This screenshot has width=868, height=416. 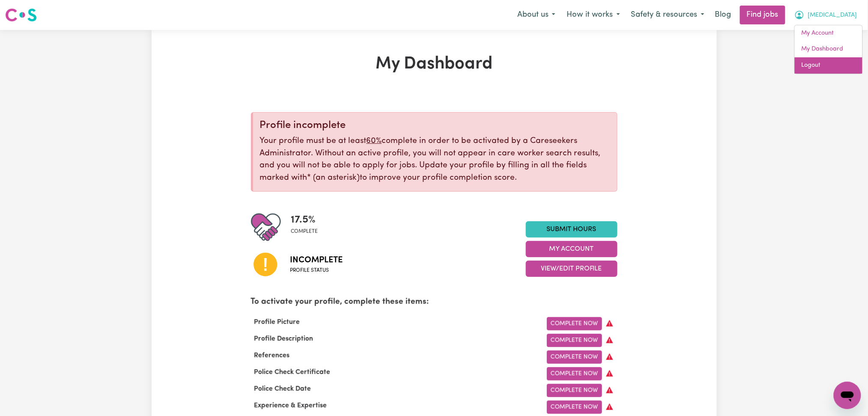 What do you see at coordinates (829, 49) in the screenshot?
I see `div: My Account` at bounding box center [829, 49].